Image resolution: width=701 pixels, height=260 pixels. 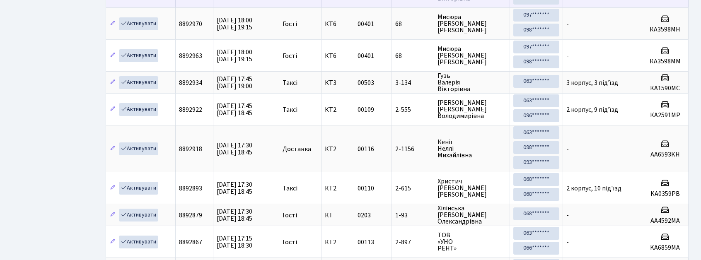 What do you see at coordinates (665, 61) in the screenshot?
I see `h5: КА3598ММ` at bounding box center [665, 61].